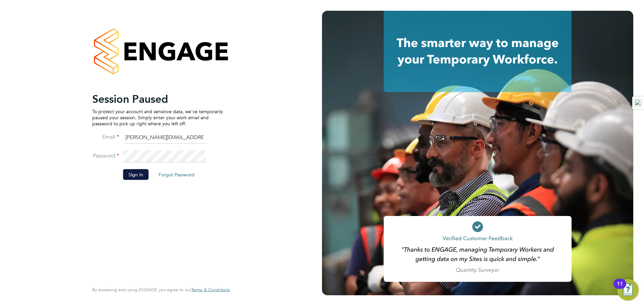 The image size is (644, 306). I want to click on h2: Session Paused, so click(158, 99).